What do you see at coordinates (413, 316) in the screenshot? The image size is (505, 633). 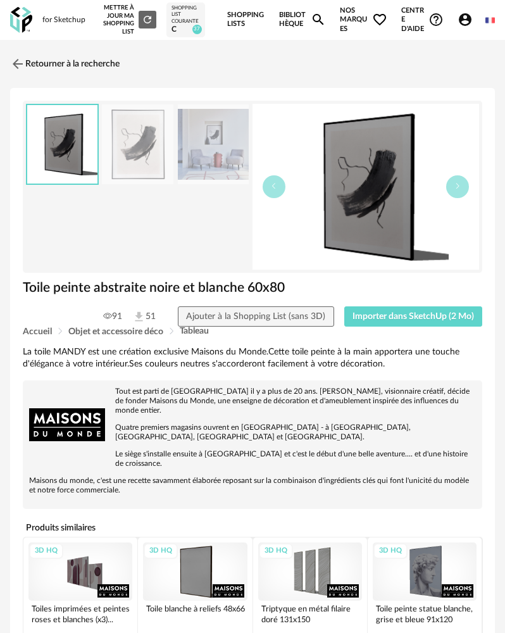 I see `button: Importer dans SketchUp (2 Mo)` at bounding box center [413, 316].